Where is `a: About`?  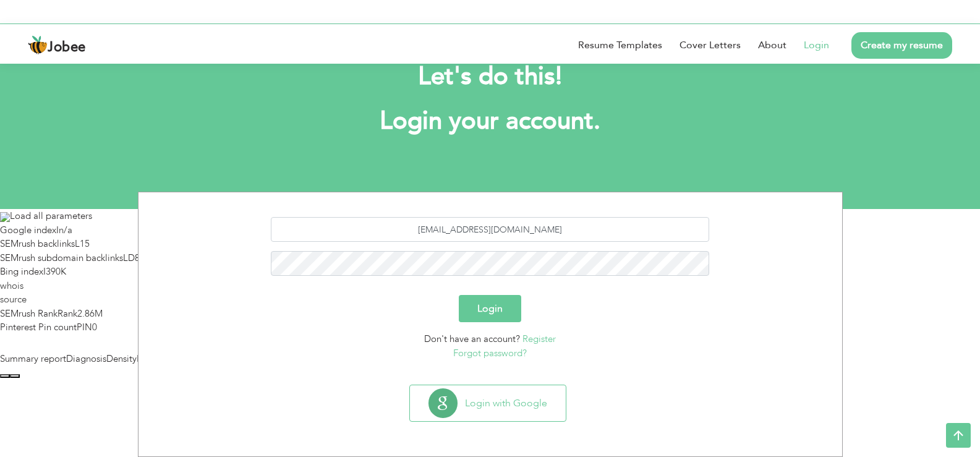
a: About is located at coordinates (772, 45).